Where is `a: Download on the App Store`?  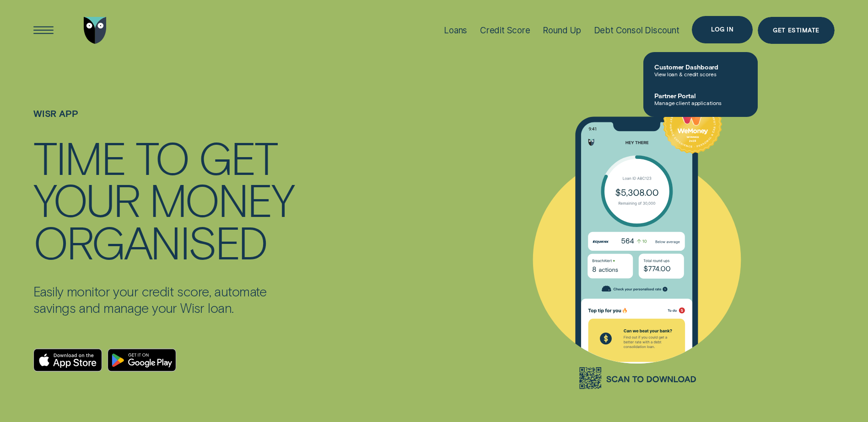 a: Download on the App Store is located at coordinates (68, 360).